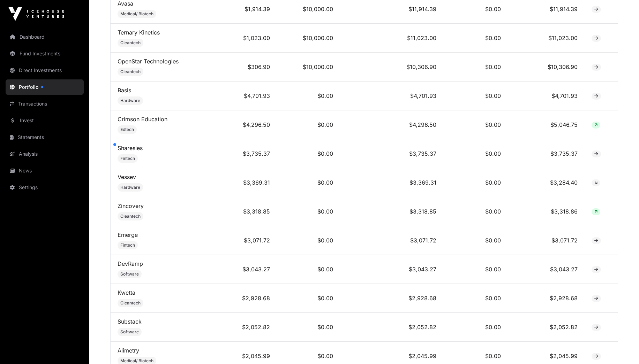  Describe the element at coordinates (44, 87) in the screenshot. I see `a: Portfolio` at that location.